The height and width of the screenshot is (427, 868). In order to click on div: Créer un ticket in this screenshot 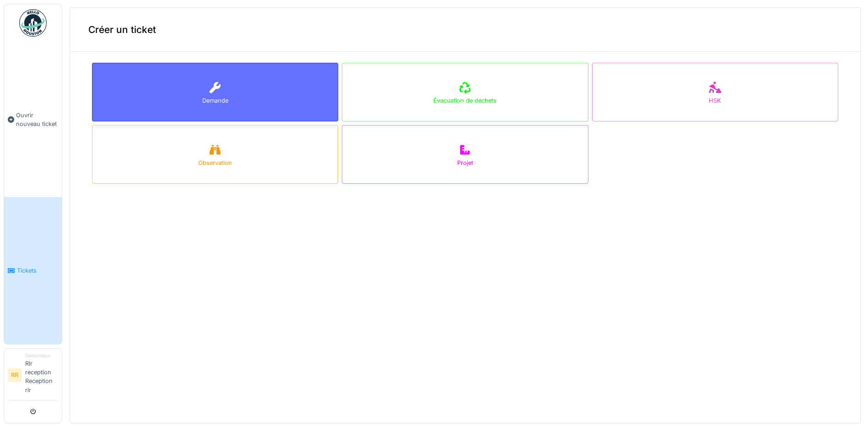, I will do `click(465, 30)`.